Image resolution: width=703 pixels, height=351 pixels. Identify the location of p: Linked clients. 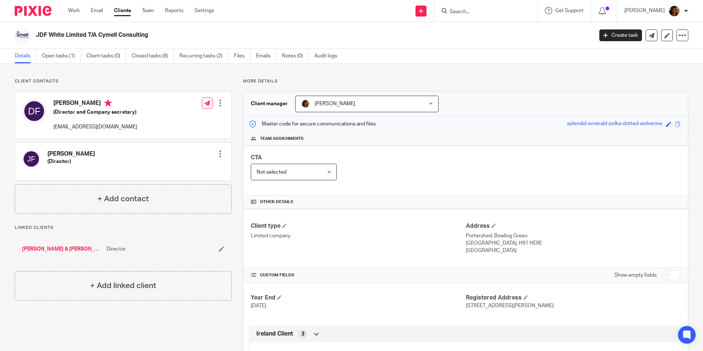
(123, 227).